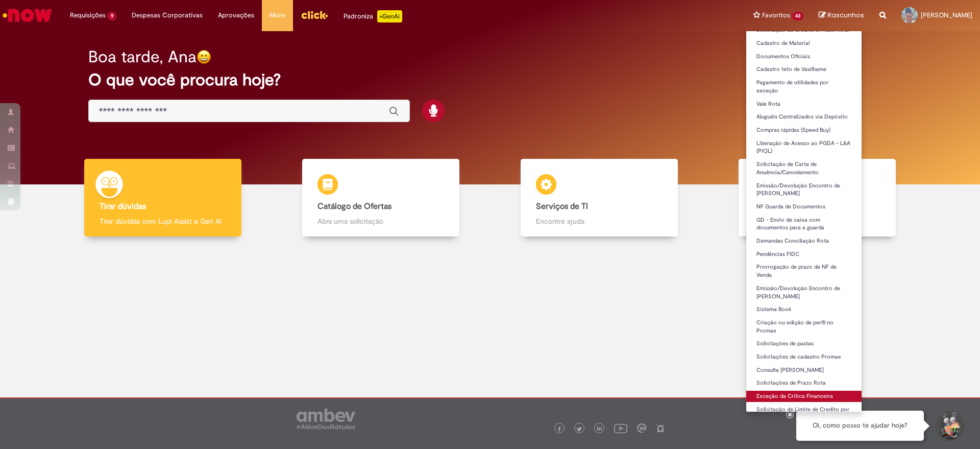 Image resolution: width=980 pixels, height=449 pixels. What do you see at coordinates (326, 418) in the screenshot?
I see `img: logo_footer_ambev_rotulo_gray.png` at bounding box center [326, 418].